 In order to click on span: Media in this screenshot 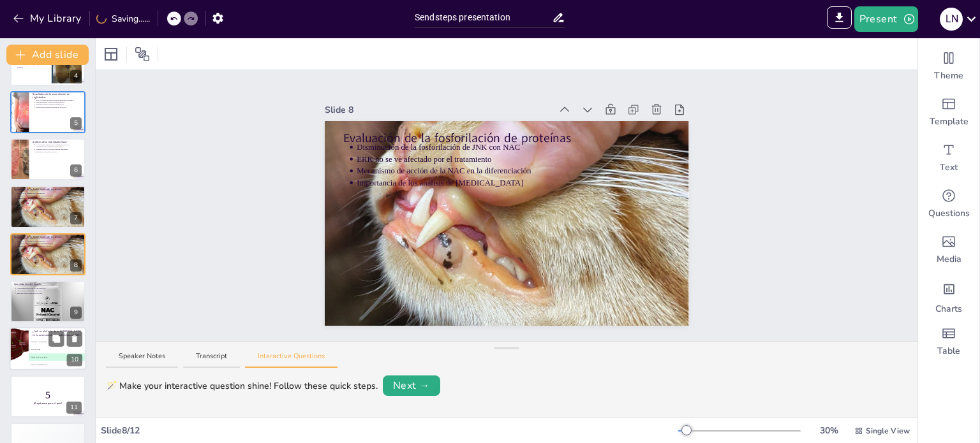, I will do `click(949, 259)`.